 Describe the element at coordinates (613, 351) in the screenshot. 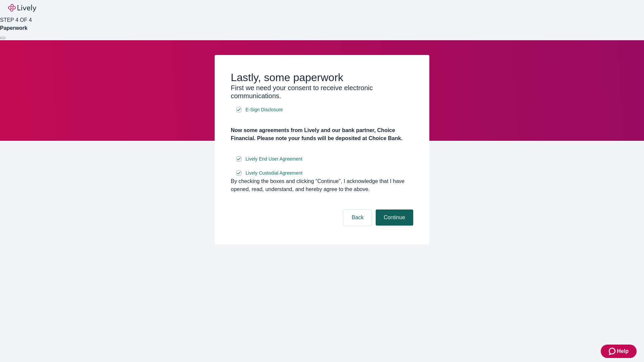

I see `svg: Zendesk support icon` at that location.